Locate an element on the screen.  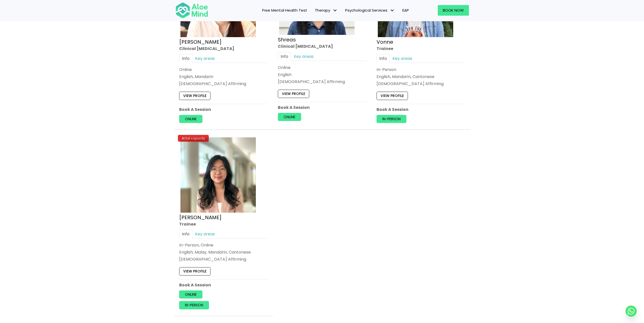
div: In-Person is located at coordinates (421, 70).